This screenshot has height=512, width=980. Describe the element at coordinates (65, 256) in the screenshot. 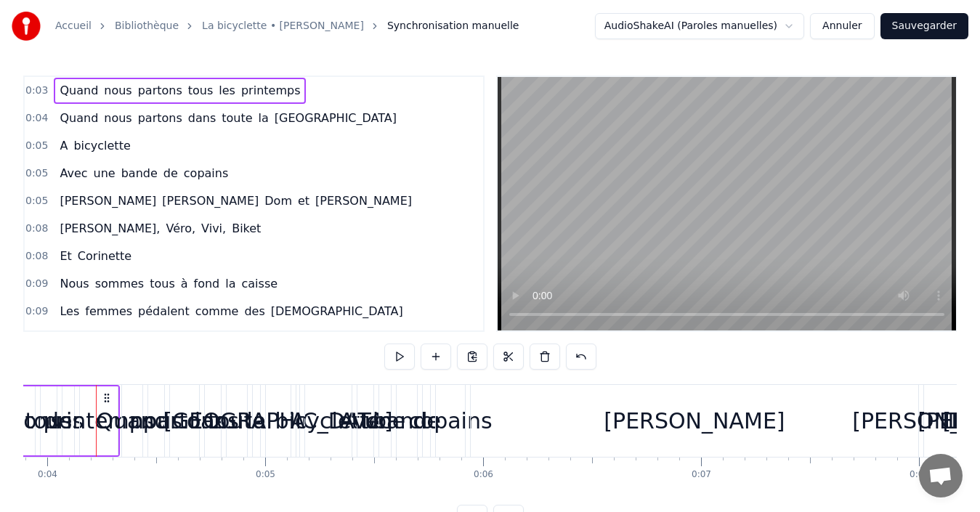

I see `span: Et` at that location.